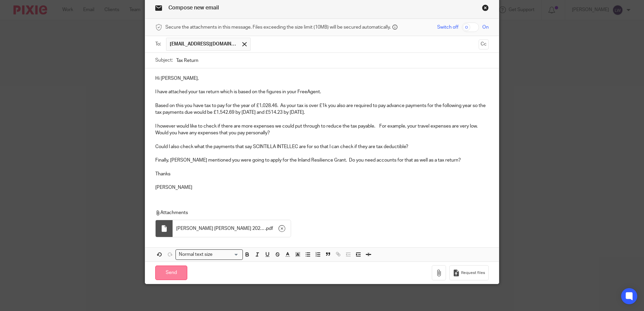 The width and height of the screenshot is (644, 311). Describe the element at coordinates (159, 44) in the screenshot. I see `label: To:` at that location.